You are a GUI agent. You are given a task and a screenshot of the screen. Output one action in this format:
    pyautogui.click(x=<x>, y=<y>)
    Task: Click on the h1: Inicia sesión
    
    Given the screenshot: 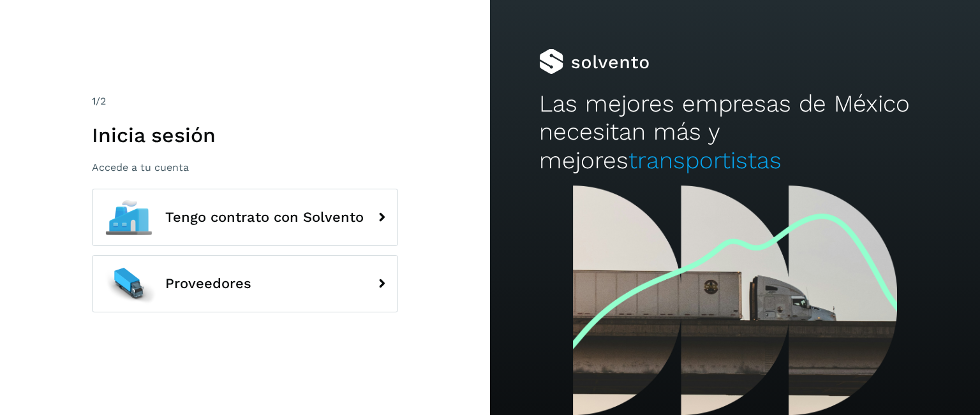 What is the action you would take?
    pyautogui.click(x=245, y=135)
    